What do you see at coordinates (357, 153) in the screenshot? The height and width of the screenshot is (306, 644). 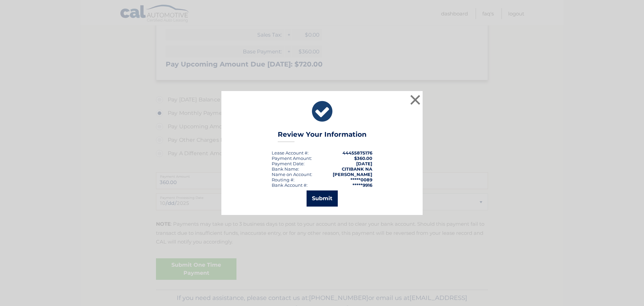 I see `strong: 44455875176` at bounding box center [357, 153].